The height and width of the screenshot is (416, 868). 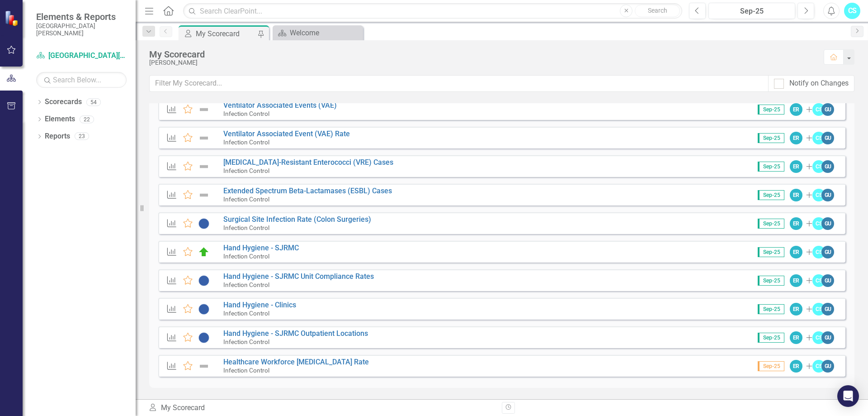 What do you see at coordinates (849, 396) in the screenshot?
I see `div: Open Intercom Messenger` at bounding box center [849, 396].